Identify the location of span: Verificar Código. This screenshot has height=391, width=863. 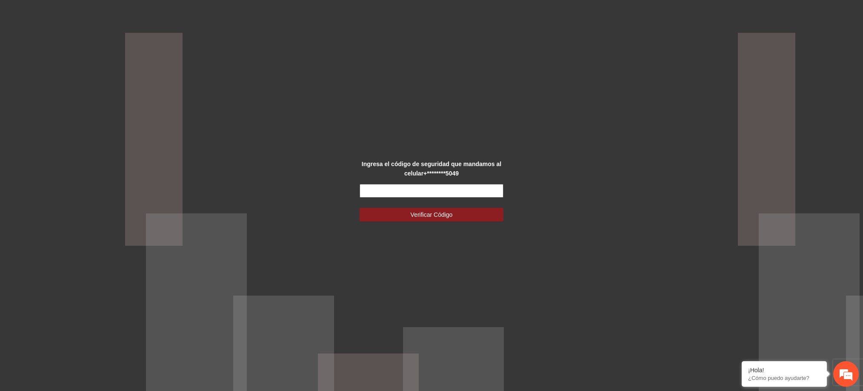
(432, 215).